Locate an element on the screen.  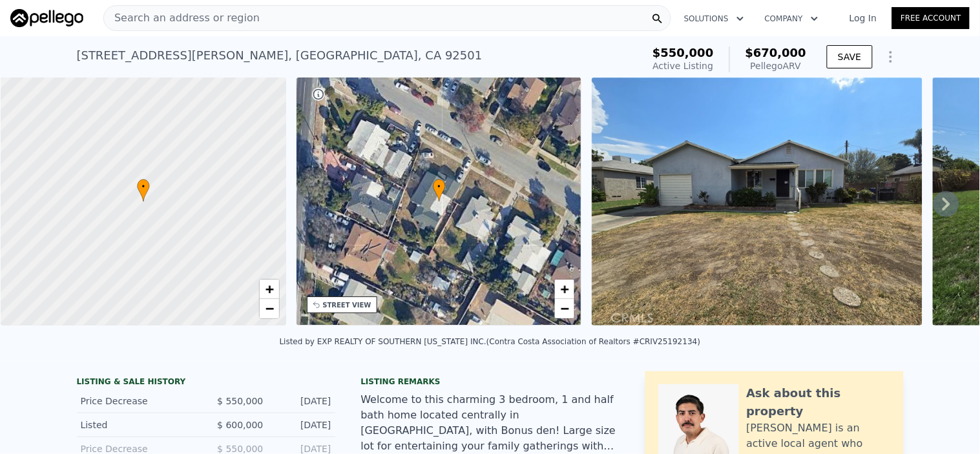
div: LISTING & SALE HISTORY is located at coordinates (206, 382).